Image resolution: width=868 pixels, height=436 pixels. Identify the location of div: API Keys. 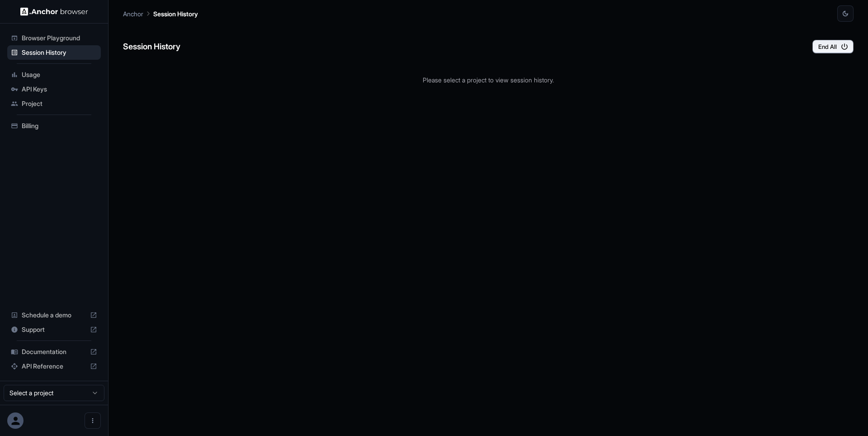
(54, 89).